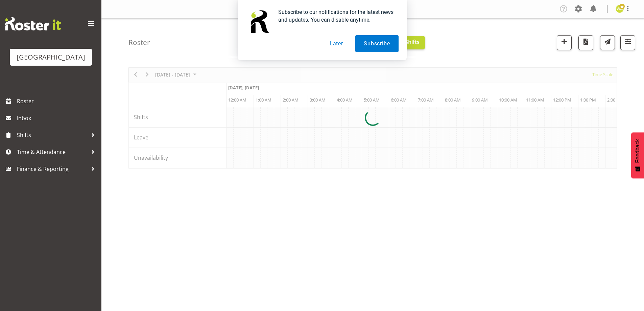 The height and width of the screenshot is (311, 644). Describe the element at coordinates (57, 101) in the screenshot. I see `span: Roster` at that location.